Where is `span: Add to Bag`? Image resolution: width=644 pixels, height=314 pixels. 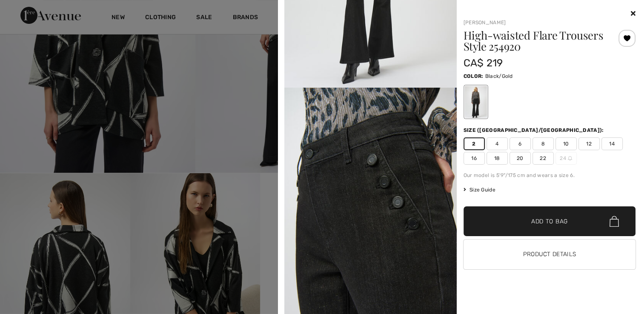
span: Add to Bag is located at coordinates (549, 221).